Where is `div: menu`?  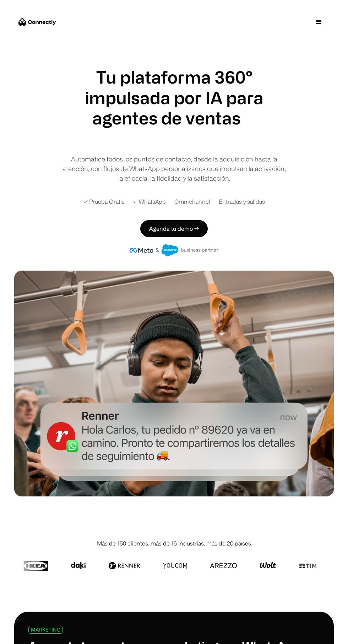
div: menu is located at coordinates (319, 22).